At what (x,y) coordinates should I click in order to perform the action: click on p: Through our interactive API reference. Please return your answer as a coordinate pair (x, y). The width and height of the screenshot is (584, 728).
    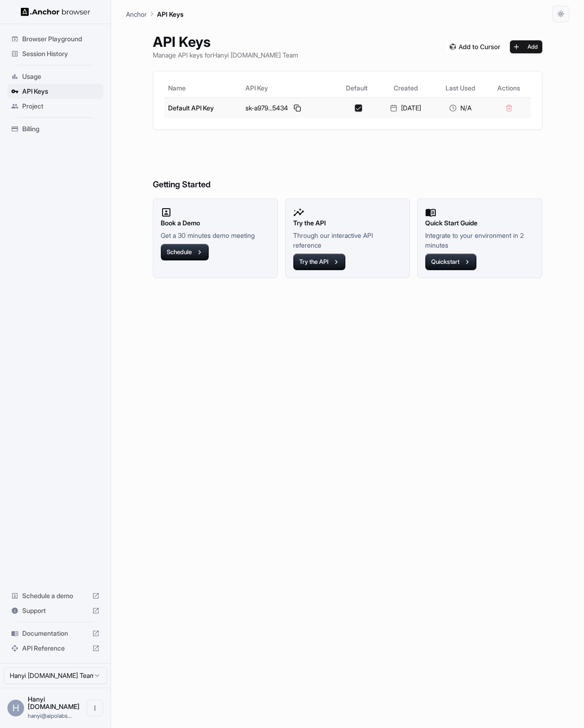
    Looking at the image, I should click on (348, 240).